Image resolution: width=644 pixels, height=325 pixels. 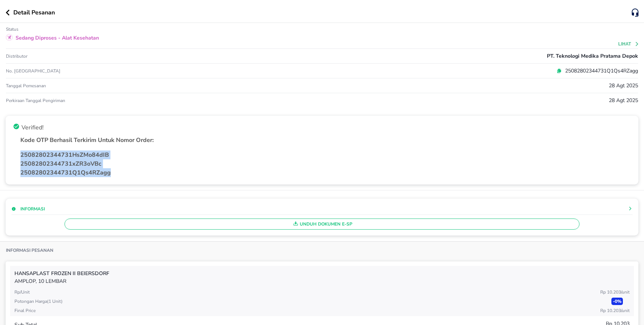 I want to click on p: 25082802344731xZR3oVBc, so click(x=325, y=164).